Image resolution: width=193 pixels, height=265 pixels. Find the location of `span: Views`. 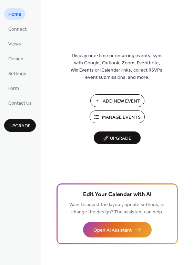

span: Views is located at coordinates (14, 44).